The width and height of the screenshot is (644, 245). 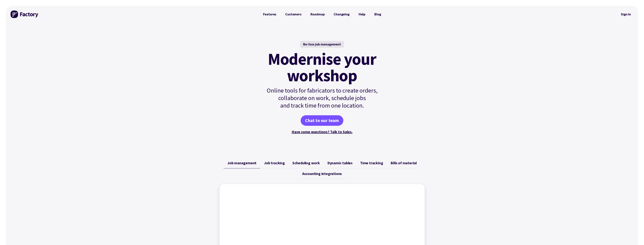 I want to click on span: Accounting integrations, so click(x=322, y=174).